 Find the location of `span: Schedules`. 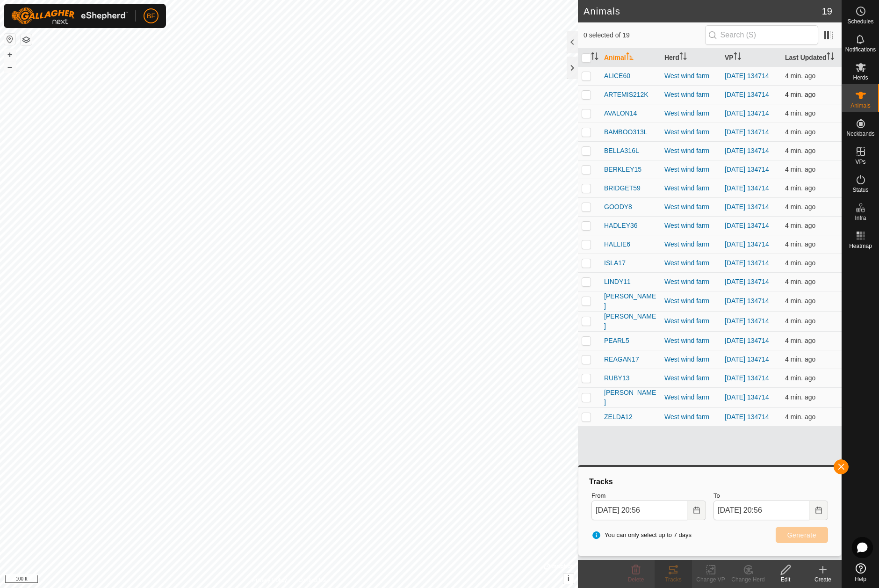

span: Schedules is located at coordinates (861, 22).